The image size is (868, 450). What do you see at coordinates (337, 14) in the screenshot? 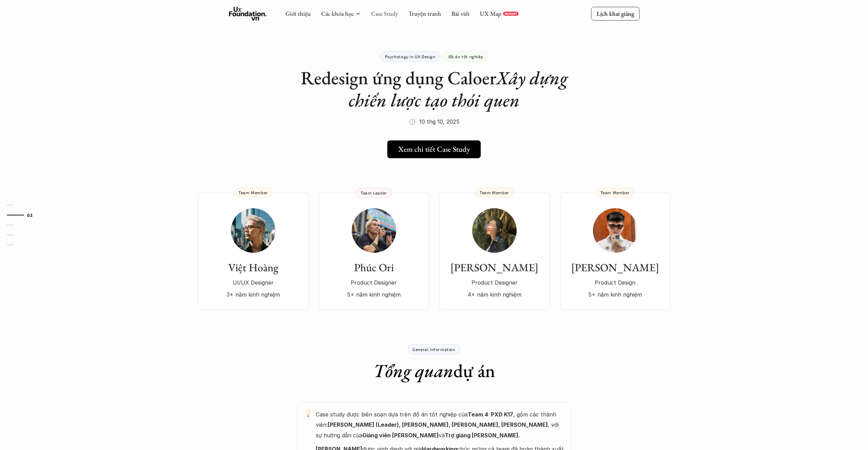
I see `a: Các khóa học` at bounding box center [337, 14].